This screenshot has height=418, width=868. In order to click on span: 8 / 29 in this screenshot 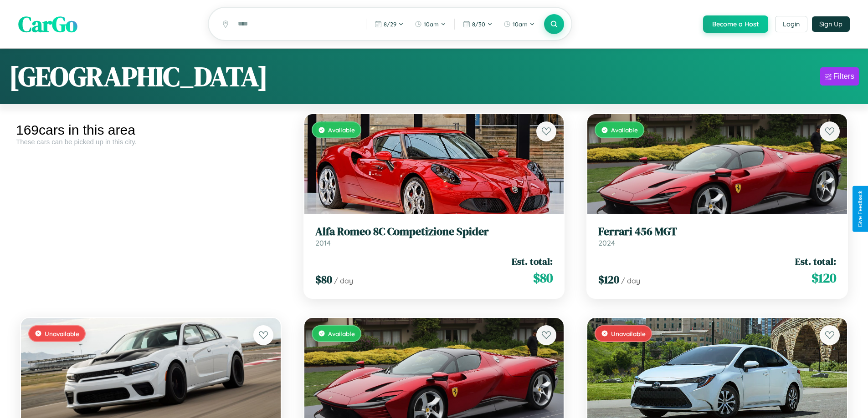, I will do `click(390, 24)`.